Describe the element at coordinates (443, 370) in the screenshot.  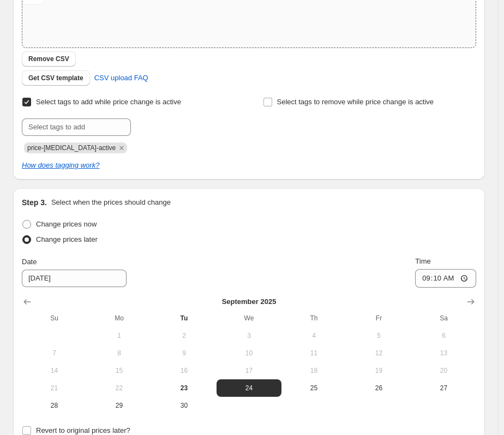
I see `span: 20` at that location.